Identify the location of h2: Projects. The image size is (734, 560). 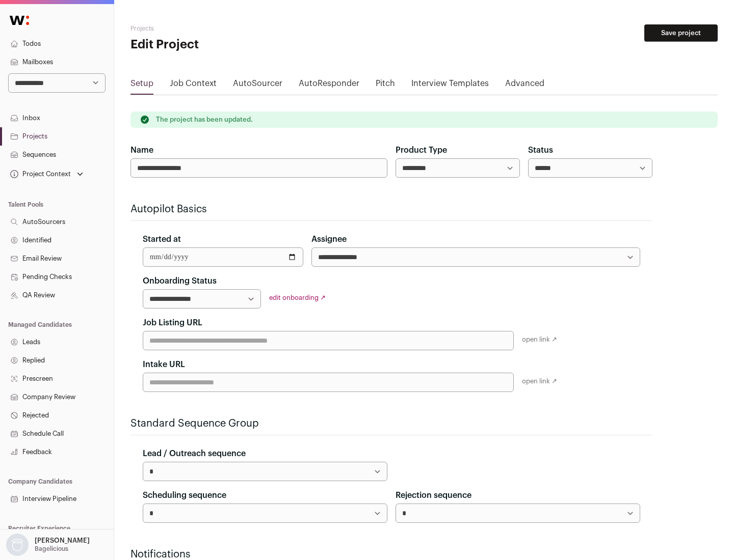
(228, 29).